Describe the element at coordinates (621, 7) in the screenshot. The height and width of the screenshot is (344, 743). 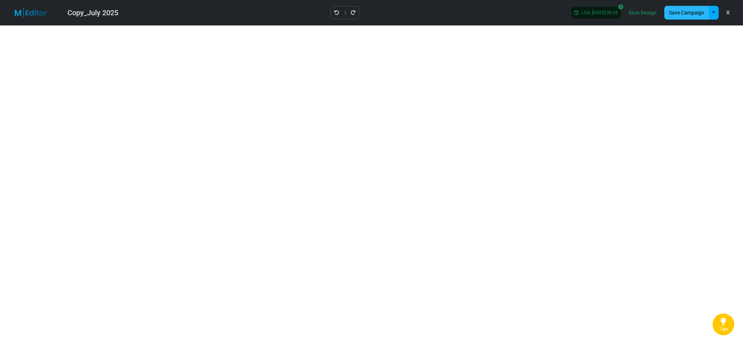
I see `i: SoftSave® is off` at that location.